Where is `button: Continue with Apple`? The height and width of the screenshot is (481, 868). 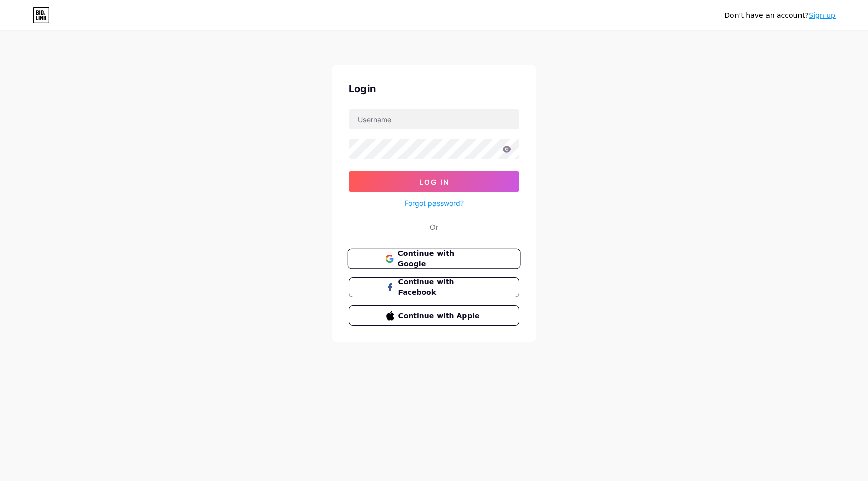 button: Continue with Apple is located at coordinates (434, 315).